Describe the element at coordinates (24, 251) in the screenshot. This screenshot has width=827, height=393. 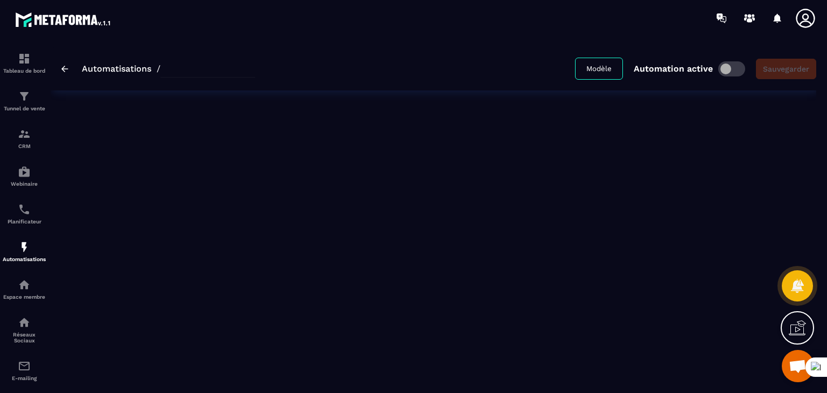
I see `a: automationsautomationsAutomatisations` at that location.